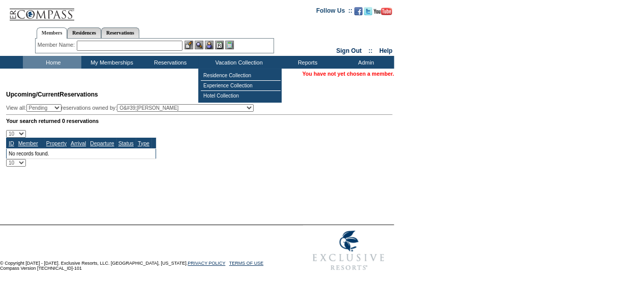 This screenshot has width=643, height=284. What do you see at coordinates (188, 45) in the screenshot?
I see `img: b_edit.gif` at bounding box center [188, 45].